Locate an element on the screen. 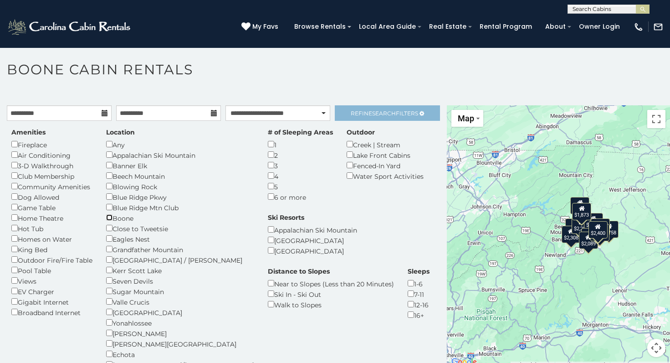 Image resolution: width=670 pixels, height=363 pixels. a: RefineSearchFilters is located at coordinates (387, 113).